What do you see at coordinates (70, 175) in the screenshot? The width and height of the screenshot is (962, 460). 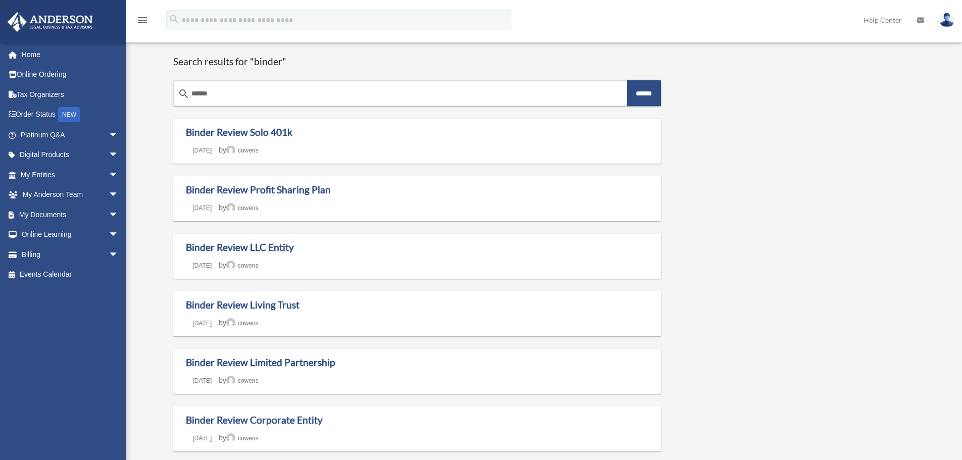 I see `a: My Entitiesarrow_drop_down` at bounding box center [70, 175].